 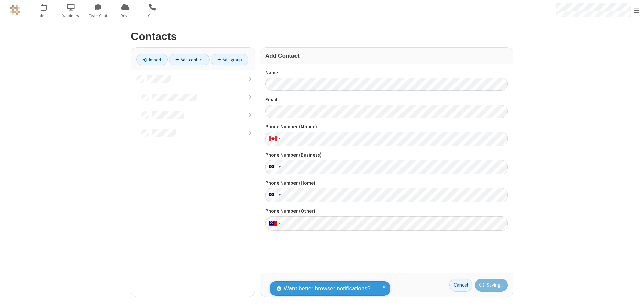 What do you see at coordinates (322, 36) in the screenshot?
I see `h2: Contacts` at bounding box center [322, 36].